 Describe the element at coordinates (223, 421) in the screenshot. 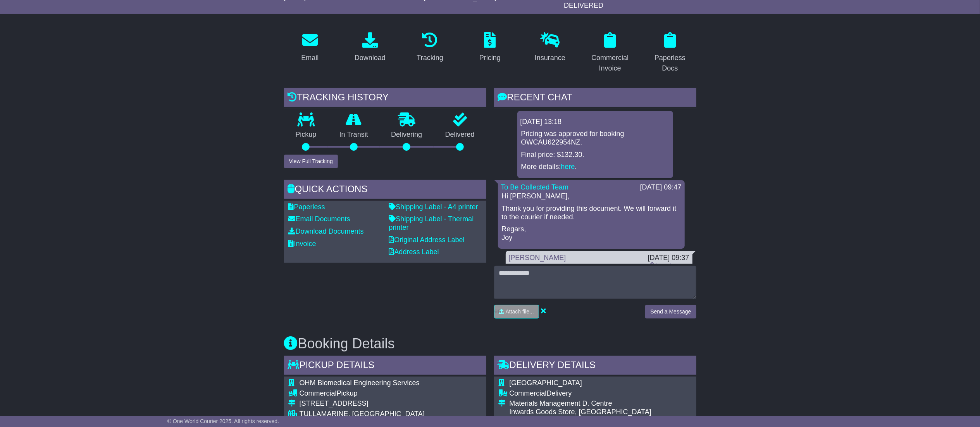

I see `span: © One World Courier 2025. All rights reserved.` at that location.